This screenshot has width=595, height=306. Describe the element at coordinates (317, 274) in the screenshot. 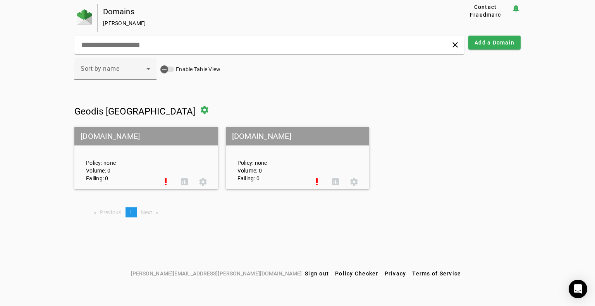

I see `span: Sign out` at that location.